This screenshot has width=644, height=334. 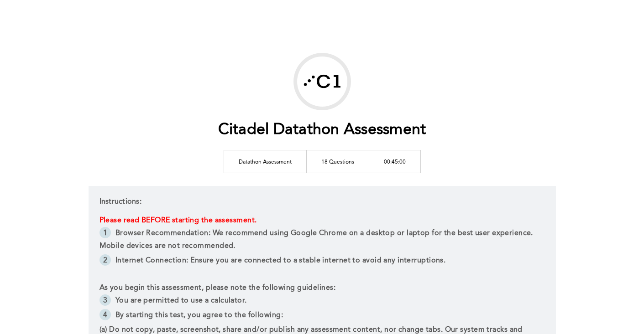 I want to click on td: Datathon Assessment, so click(x=265, y=161).